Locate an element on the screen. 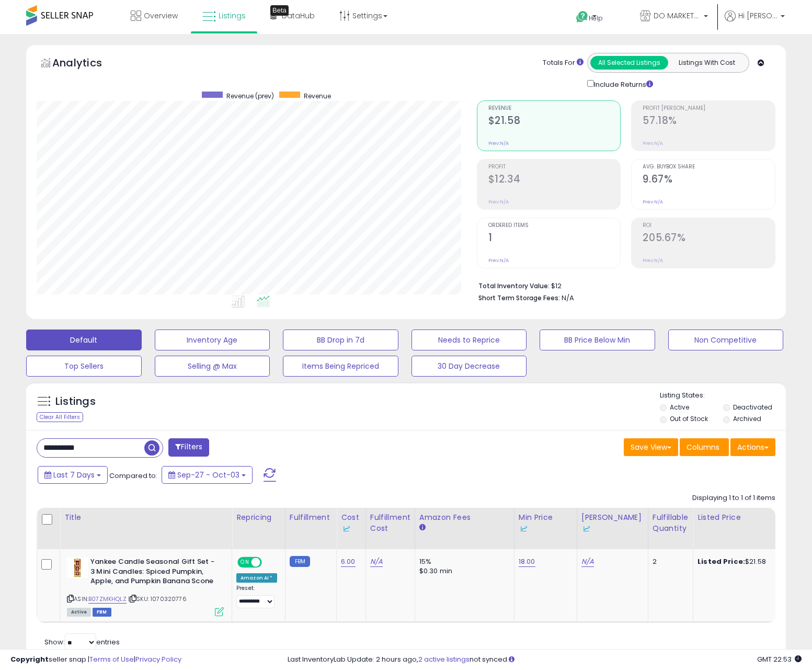 The height and width of the screenshot is (670, 812). h2: 9.67% is located at coordinates (709, 179).